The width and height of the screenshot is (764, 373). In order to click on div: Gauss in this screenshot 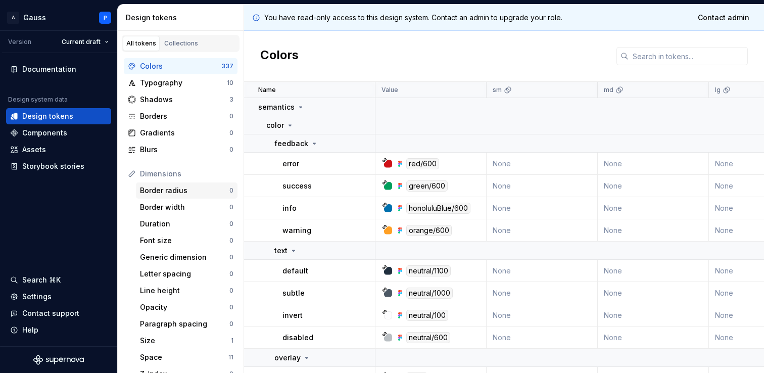, I will do `click(34, 18)`.